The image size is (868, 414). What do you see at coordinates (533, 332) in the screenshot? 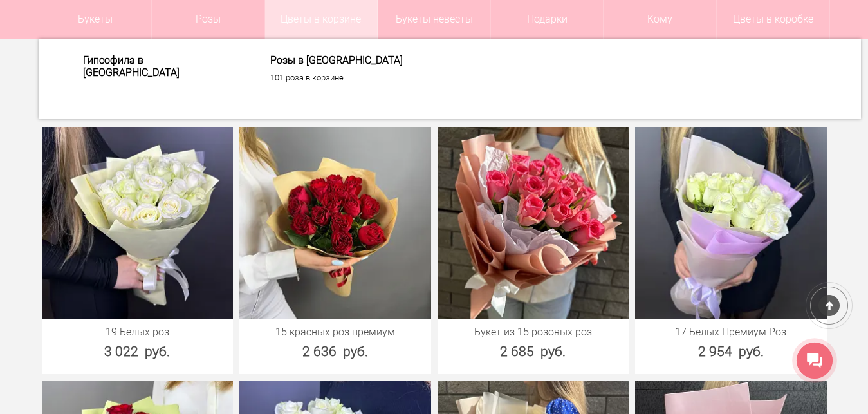
I see `a: Букет из 15 розовых роз` at bounding box center [533, 332].